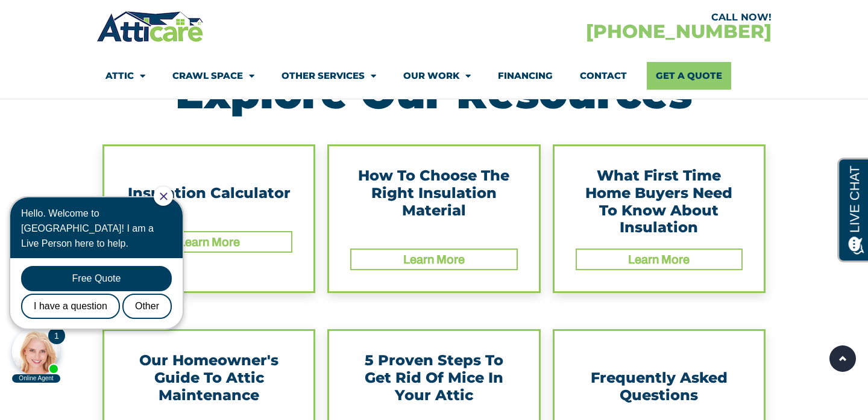 This screenshot has height=420, width=868. What do you see at coordinates (91, 94) in the screenshot?
I see `div: Free Quote` at bounding box center [91, 94].